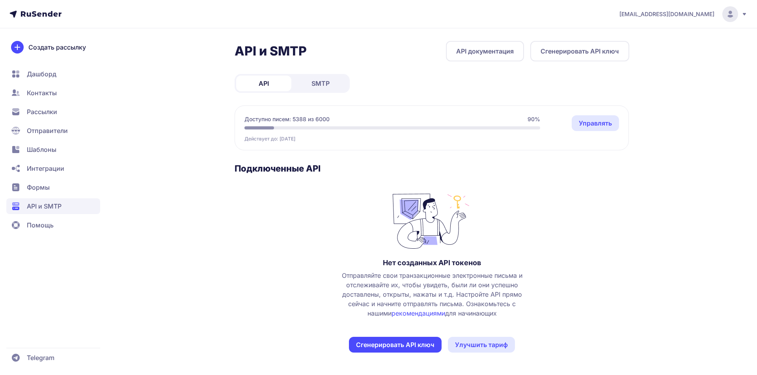  I want to click on span: Рассылки, so click(42, 112).